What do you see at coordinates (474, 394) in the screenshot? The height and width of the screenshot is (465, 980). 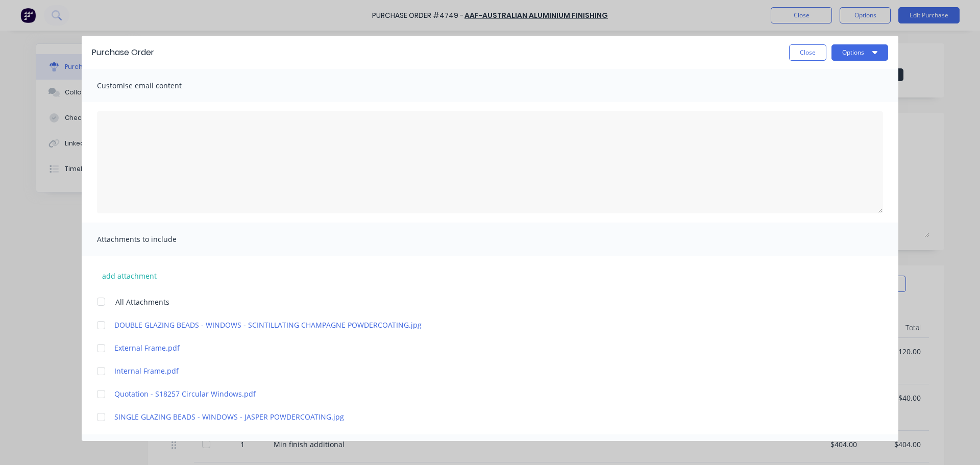 I see `a: Quotation - S18257 Circular Windows.pdf` at bounding box center [474, 394].